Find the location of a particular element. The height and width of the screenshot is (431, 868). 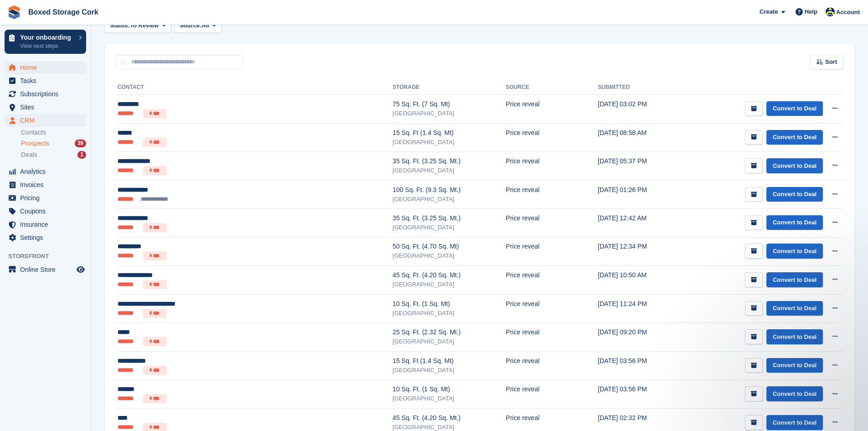

span: Help is located at coordinates (811, 12).